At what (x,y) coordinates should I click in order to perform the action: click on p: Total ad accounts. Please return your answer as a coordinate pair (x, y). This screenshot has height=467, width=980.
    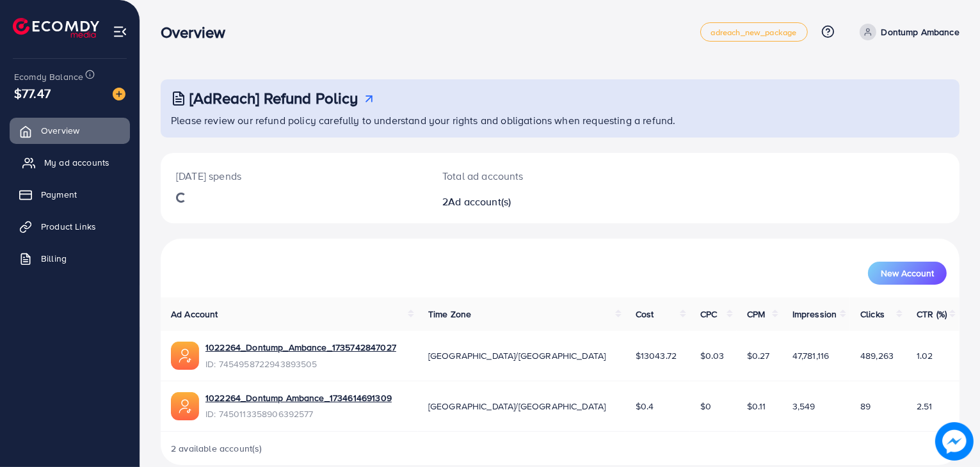
    Looking at the image, I should click on (526, 176).